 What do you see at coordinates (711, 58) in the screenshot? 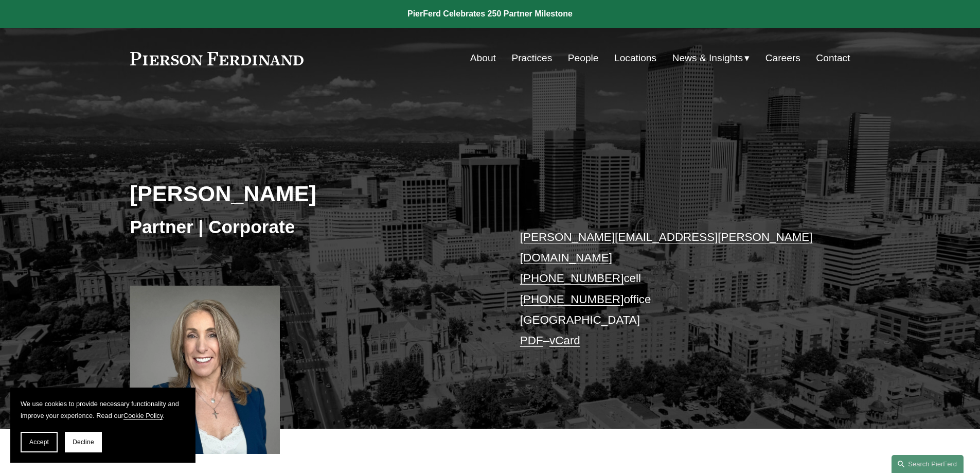
I see `a: folder dropdown` at bounding box center [711, 58].